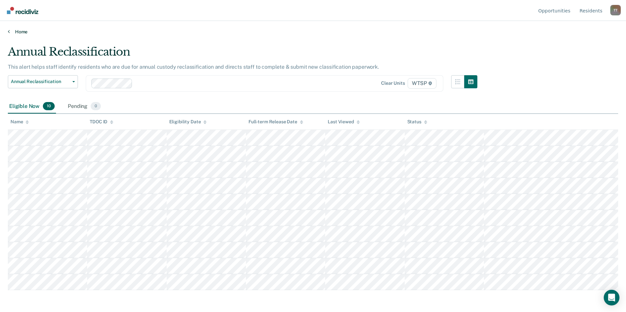 The width and height of the screenshot is (626, 312). Describe the element at coordinates (43, 82) in the screenshot. I see `button: Annual Reclassification` at that location.